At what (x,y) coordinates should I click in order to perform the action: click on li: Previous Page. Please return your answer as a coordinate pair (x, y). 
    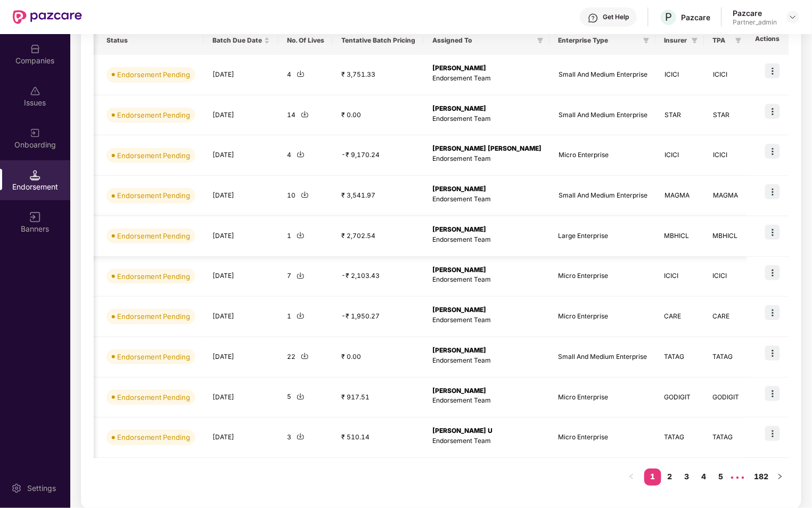
    Looking at the image, I should click on (632, 477).